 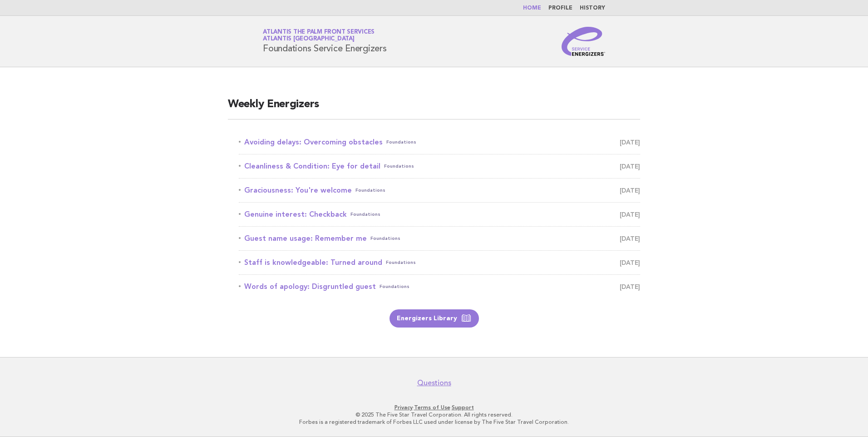 What do you see at coordinates (560, 8) in the screenshot?
I see `a: Profile` at bounding box center [560, 8].